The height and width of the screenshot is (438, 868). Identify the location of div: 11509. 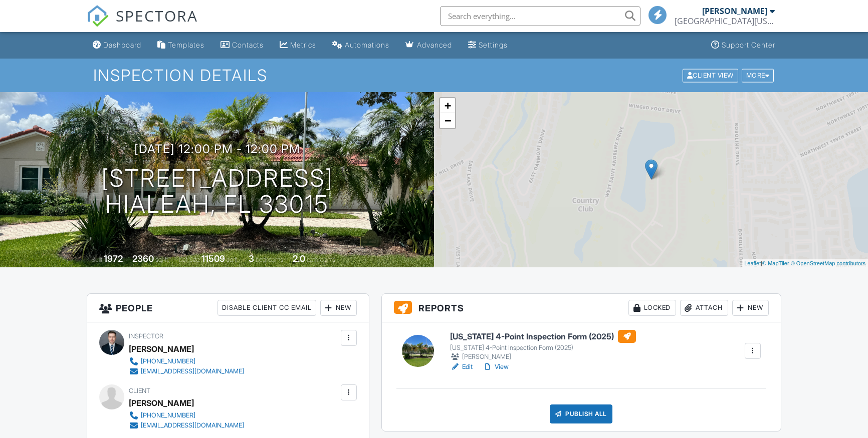
(213, 258).